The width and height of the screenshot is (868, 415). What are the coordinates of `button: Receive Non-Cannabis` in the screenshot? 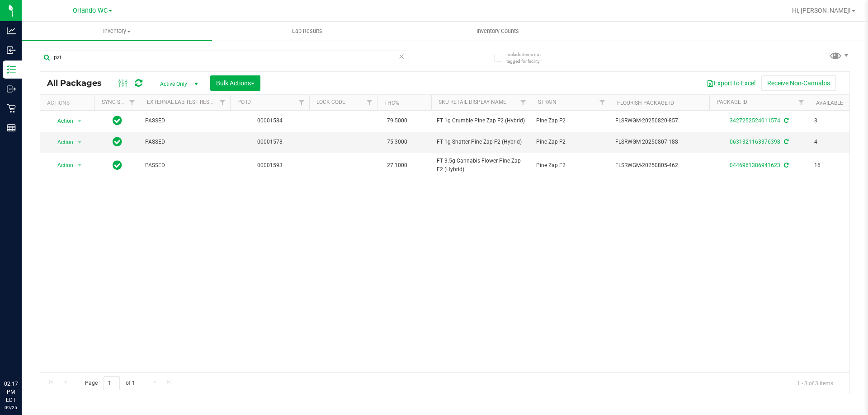 It's located at (798, 83).